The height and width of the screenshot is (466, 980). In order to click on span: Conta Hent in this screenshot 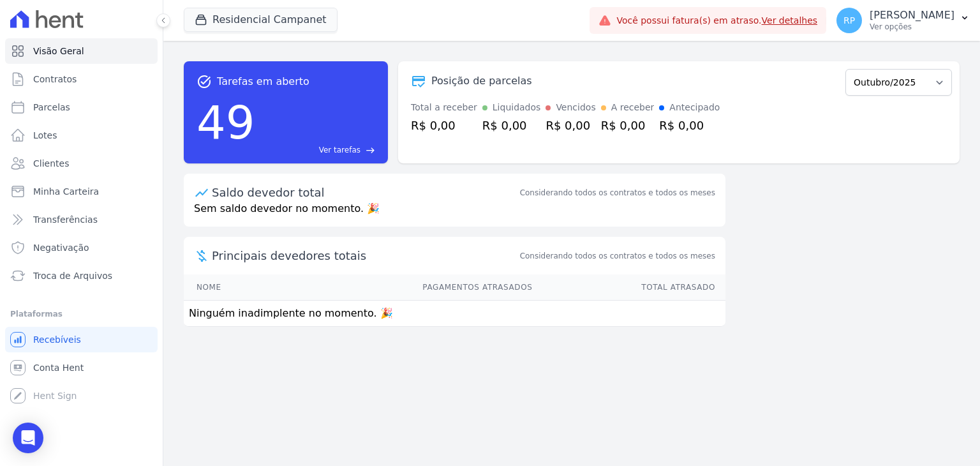, I will do `click(58, 367)`.